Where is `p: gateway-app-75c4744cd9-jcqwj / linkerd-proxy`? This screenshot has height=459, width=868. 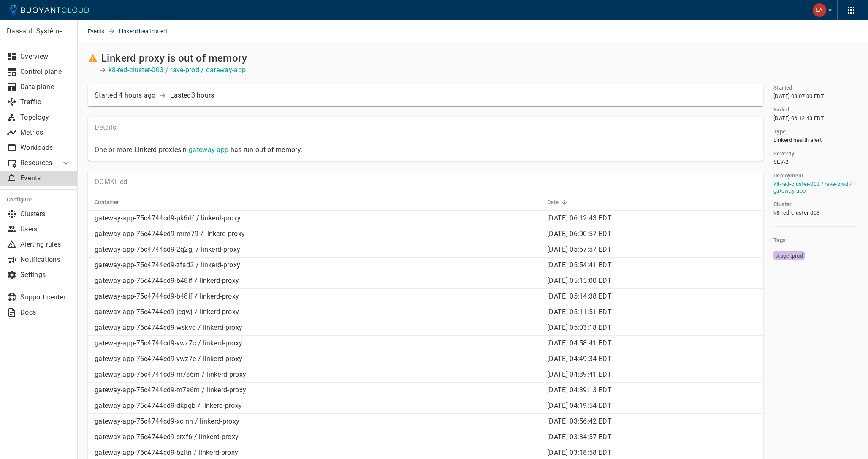
p: gateway-app-75c4744cd9-jcqwj / linkerd-proxy is located at coordinates (317, 312).